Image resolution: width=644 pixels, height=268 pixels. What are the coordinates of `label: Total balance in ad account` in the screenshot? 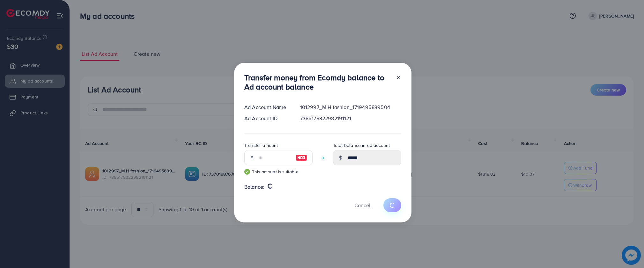 It's located at (361, 145).